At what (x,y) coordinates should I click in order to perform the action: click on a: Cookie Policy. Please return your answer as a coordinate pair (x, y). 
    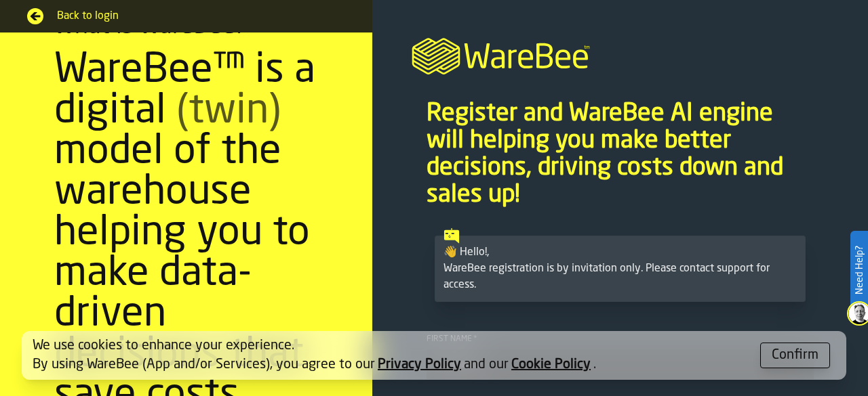
    Looking at the image, I should click on (551, 365).